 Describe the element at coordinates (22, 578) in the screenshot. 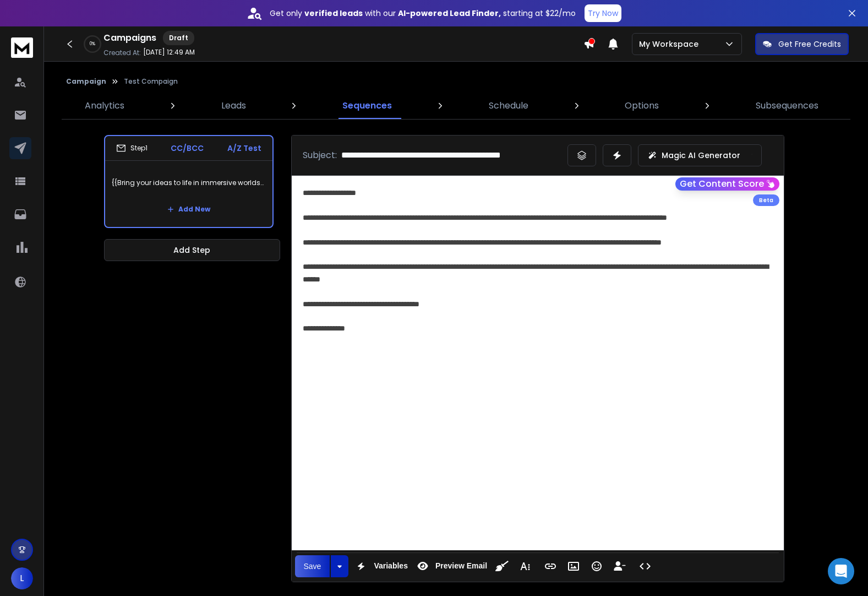

I see `span: L` at that location.